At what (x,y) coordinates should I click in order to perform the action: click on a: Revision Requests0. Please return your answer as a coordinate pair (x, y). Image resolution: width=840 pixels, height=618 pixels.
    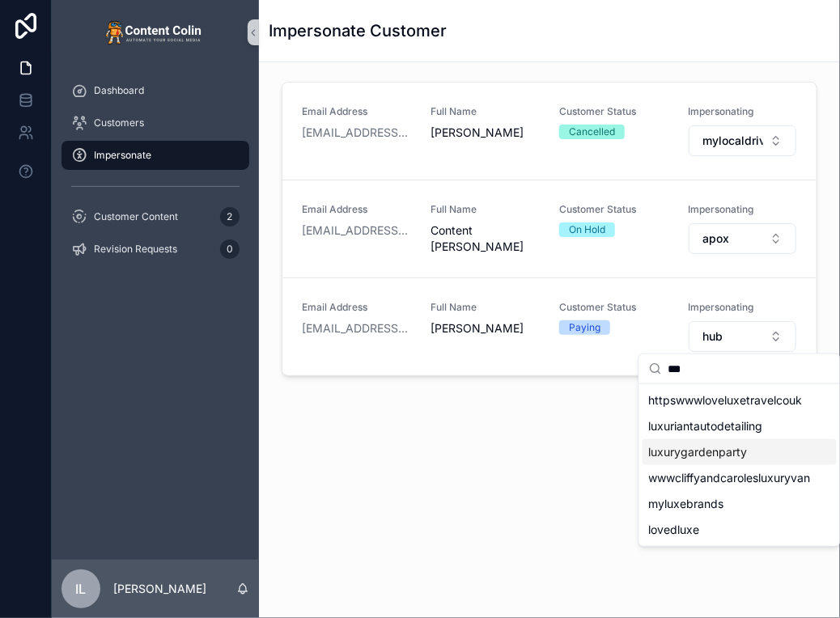
    Looking at the image, I should click on (155, 249).